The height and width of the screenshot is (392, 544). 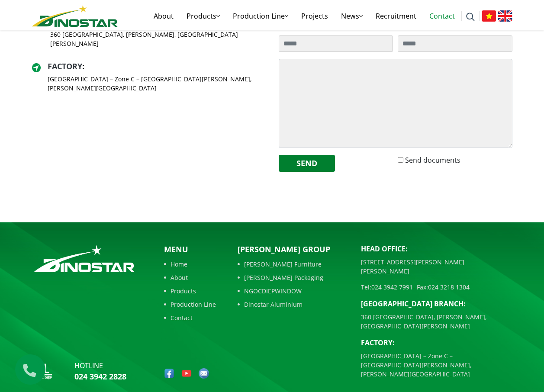 I want to click on a: Recruitment, so click(x=396, y=16).